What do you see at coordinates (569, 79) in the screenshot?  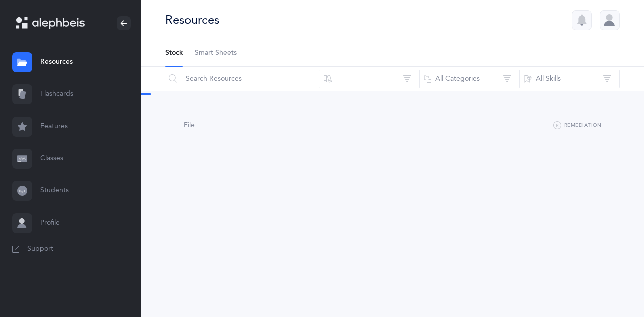 I see `button: All Skills` at bounding box center [569, 79].